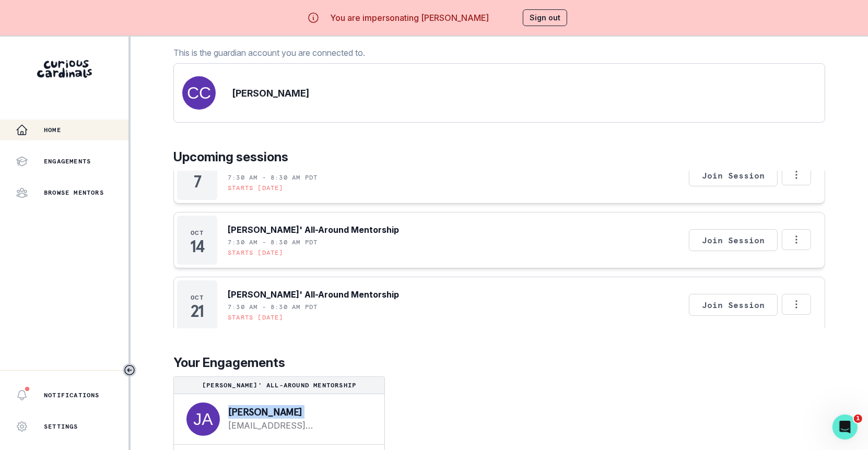 This screenshot has height=450, width=868. I want to click on p: Notifications, so click(72, 395).